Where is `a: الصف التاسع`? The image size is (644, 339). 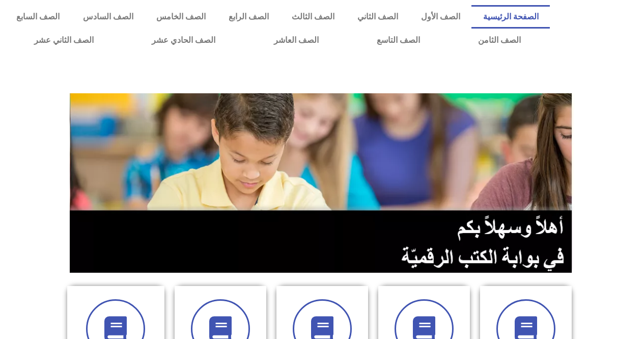 a: الصف التاسع is located at coordinates (398, 40).